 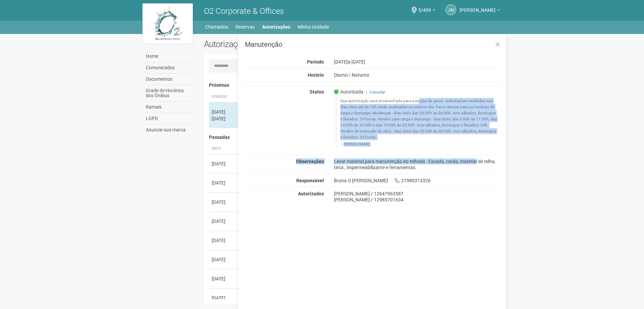 I want to click on strong: Responsável, so click(x=310, y=181).